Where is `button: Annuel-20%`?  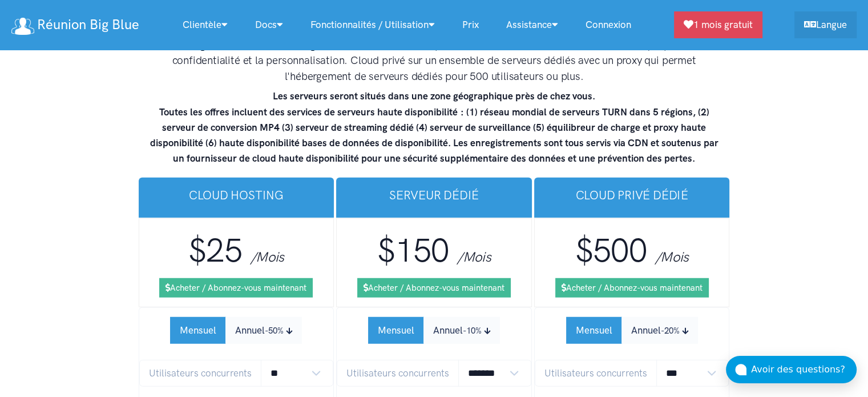
button: Annuel-20% is located at coordinates (660, 330).